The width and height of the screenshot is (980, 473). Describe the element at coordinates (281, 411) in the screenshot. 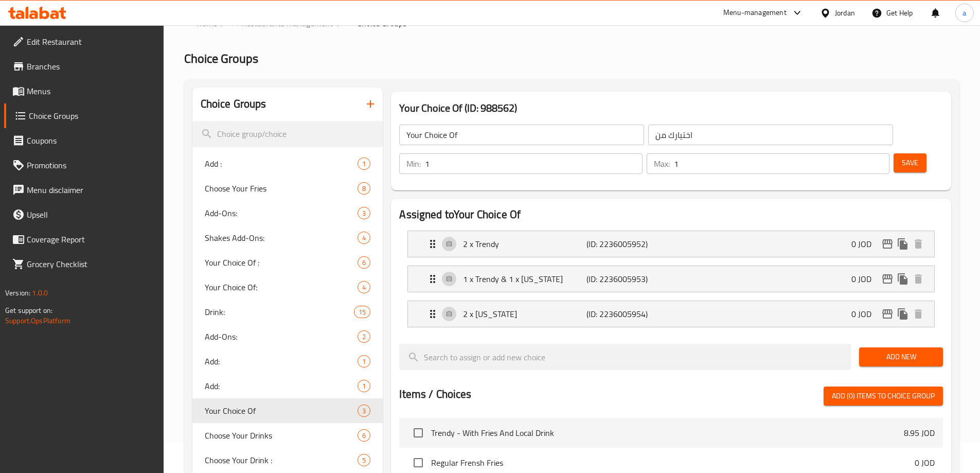

I see `span: Your Choice Of` at that location.